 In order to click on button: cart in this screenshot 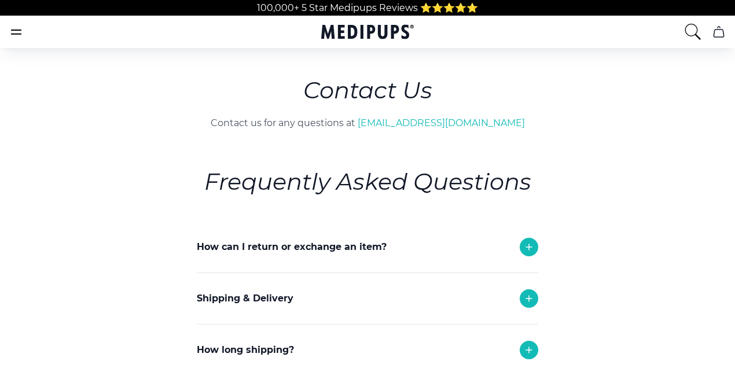, I will do `click(719, 32)`.